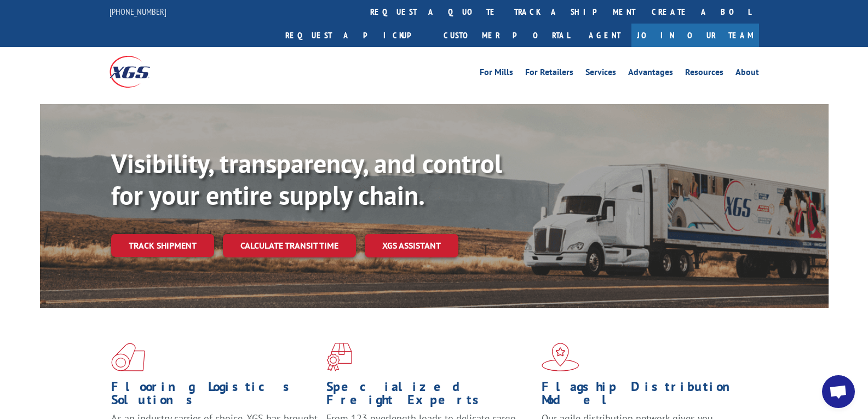  What do you see at coordinates (695, 35) in the screenshot?
I see `a: Join Our Team` at bounding box center [695, 35].